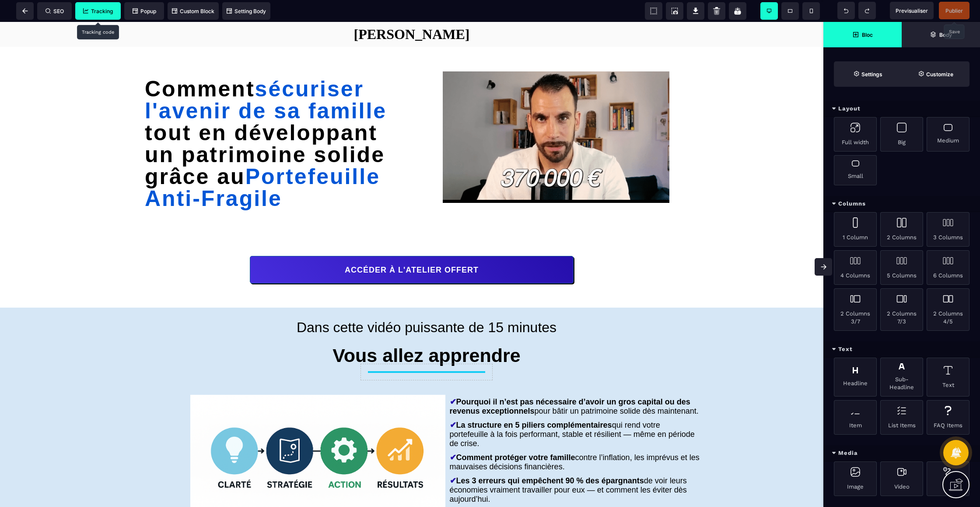 The image size is (980, 507). What do you see at coordinates (317, 438) in the screenshot?
I see `img: 3a61199fba75b4512c0e02ff60d27e39_ChatGPT_Image_18_aou%CC%82t_2025_a%CC%80_10_02_59.png` at bounding box center [317, 438].